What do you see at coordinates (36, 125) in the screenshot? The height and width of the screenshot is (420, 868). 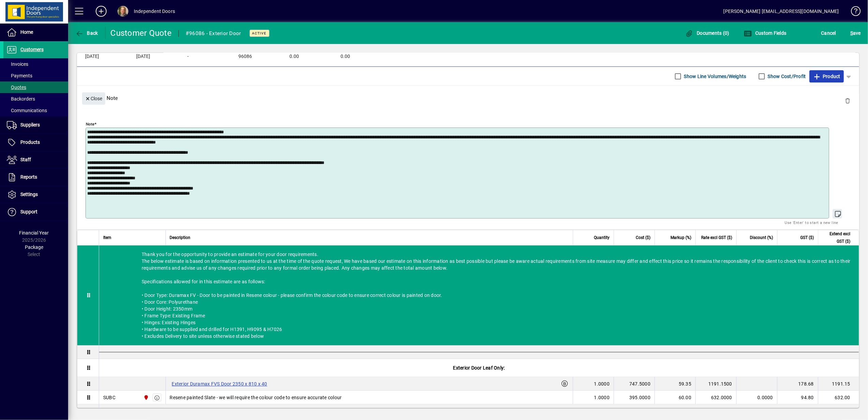 I see `a: Suppliers` at bounding box center [36, 125].